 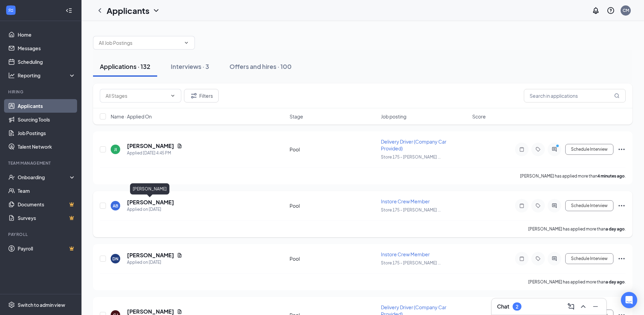 I want to click on button: Filter Filters, so click(x=201, y=96).